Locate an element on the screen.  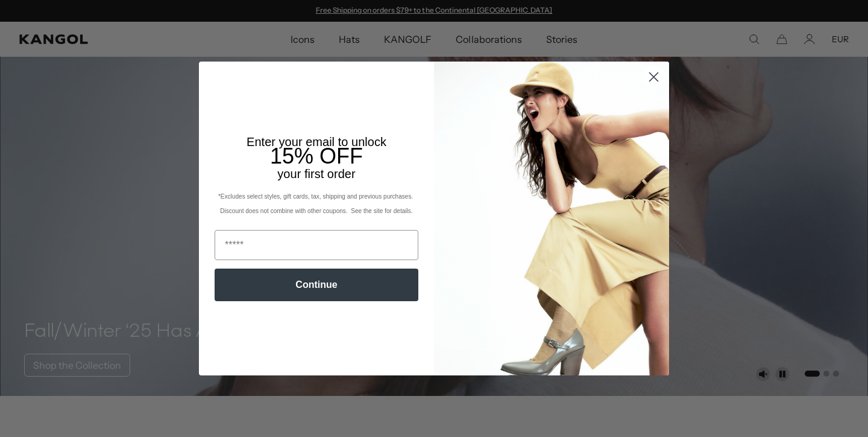
span: your first order is located at coordinates (316, 174).